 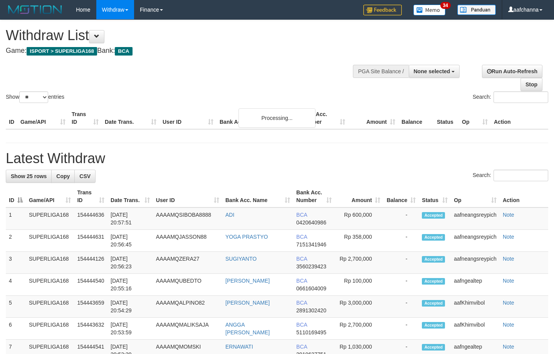 What do you see at coordinates (43, 118) in the screenshot?
I see `th: Game/API` at bounding box center [43, 118].